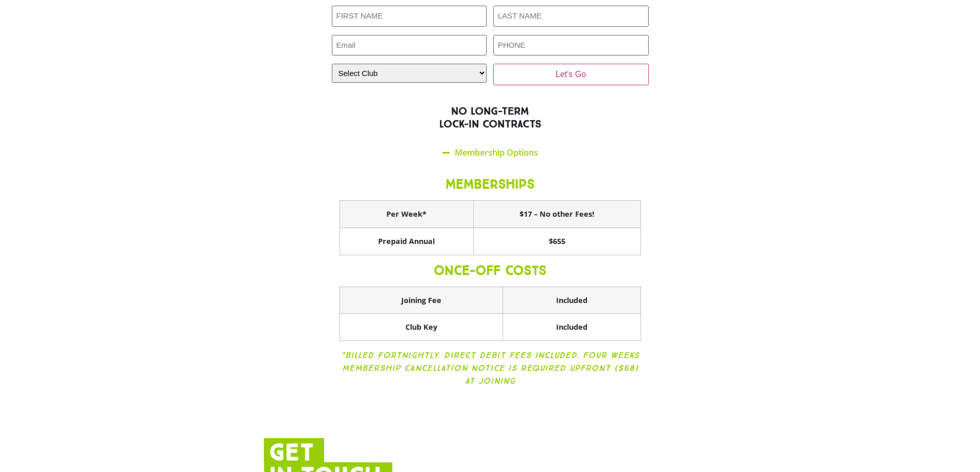  Describe the element at coordinates (571, 75) in the screenshot. I see `input: Let's Go` at that location.